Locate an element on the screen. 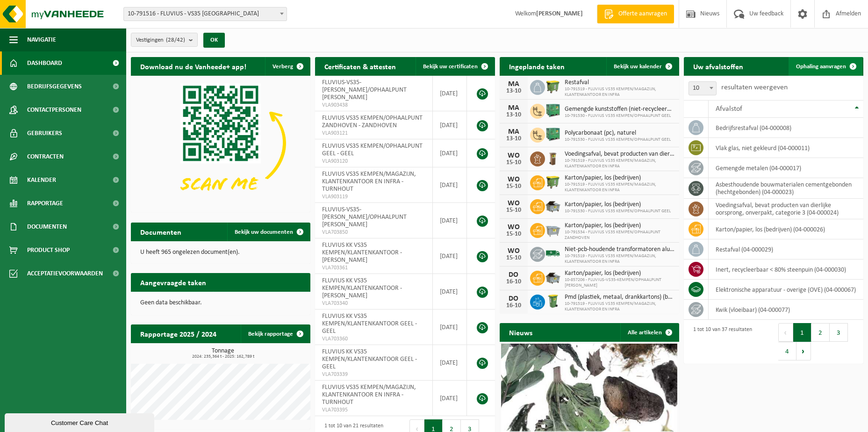  span: 10-791516 - FLUVIUS - VS35 KEMPEN is located at coordinates (205, 14).